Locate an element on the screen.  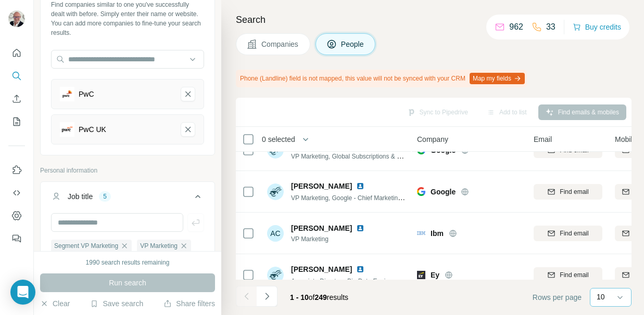
button: Dashboard is located at coordinates (16, 216).